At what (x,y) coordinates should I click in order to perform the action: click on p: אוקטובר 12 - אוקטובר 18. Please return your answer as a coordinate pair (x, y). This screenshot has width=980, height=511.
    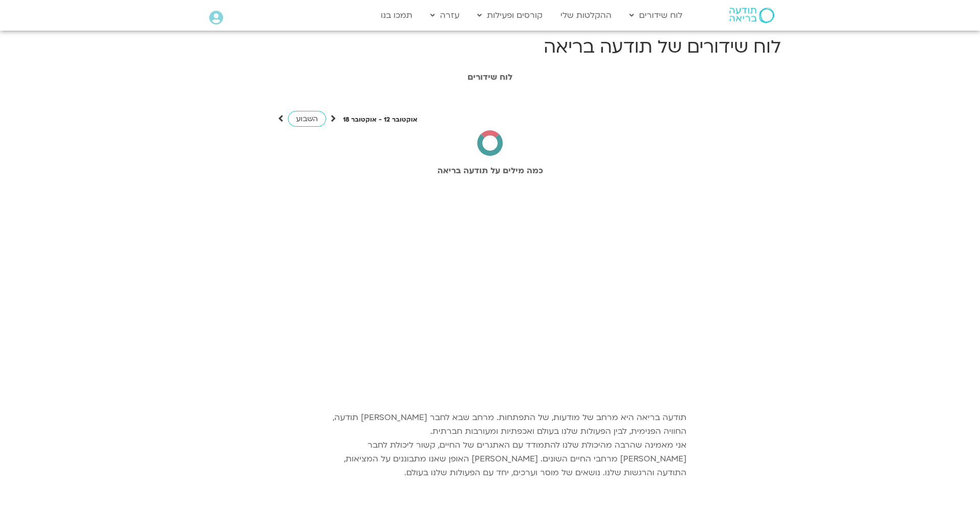
    Looking at the image, I should click on (381, 119).